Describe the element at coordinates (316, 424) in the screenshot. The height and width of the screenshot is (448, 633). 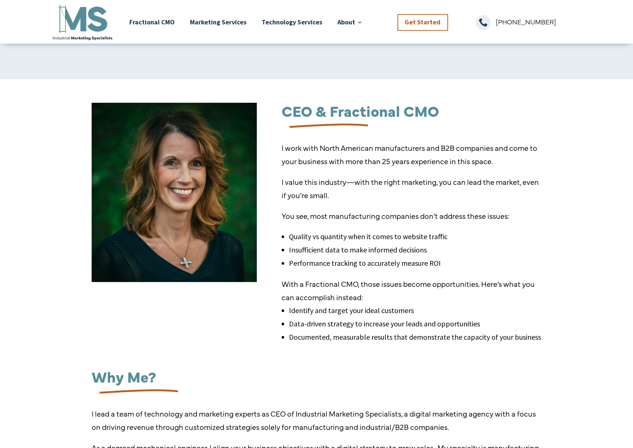
I see `p: I lead a team of technology and marketing experts as CEO of Industrial Marketing Specialists, a d...` at that location.